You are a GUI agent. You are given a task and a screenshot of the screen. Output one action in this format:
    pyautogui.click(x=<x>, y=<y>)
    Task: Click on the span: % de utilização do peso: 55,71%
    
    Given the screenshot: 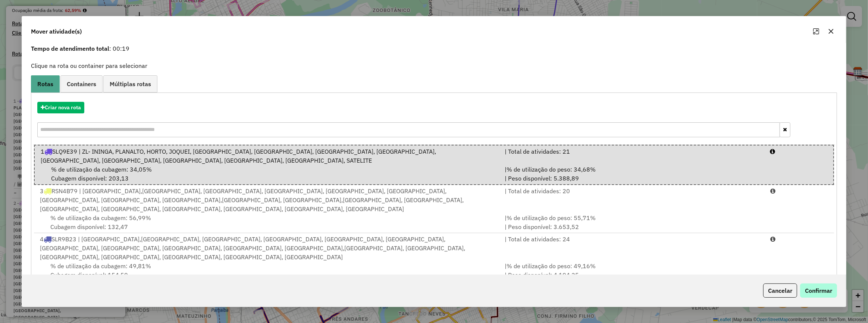 What is the action you would take?
    pyautogui.click(x=551, y=218)
    